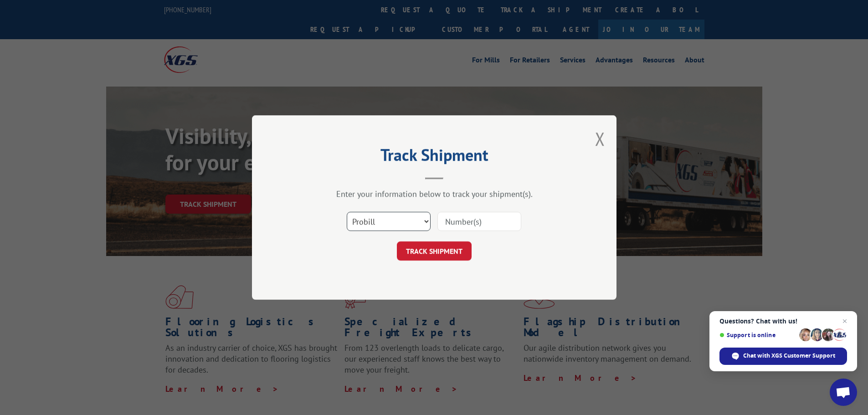 Image resolution: width=868 pixels, height=415 pixels. What do you see at coordinates (758, 335) in the screenshot?
I see `span: Support is online` at bounding box center [758, 335].